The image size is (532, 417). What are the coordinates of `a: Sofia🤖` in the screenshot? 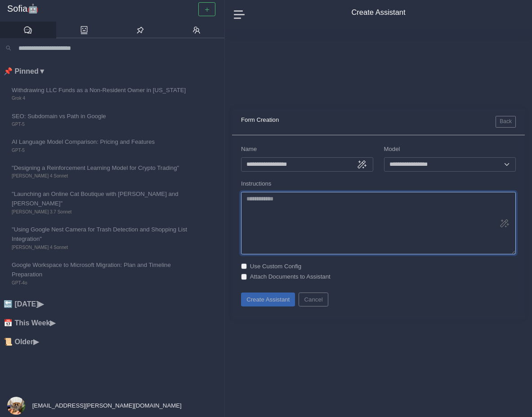 It's located at (112, 9).